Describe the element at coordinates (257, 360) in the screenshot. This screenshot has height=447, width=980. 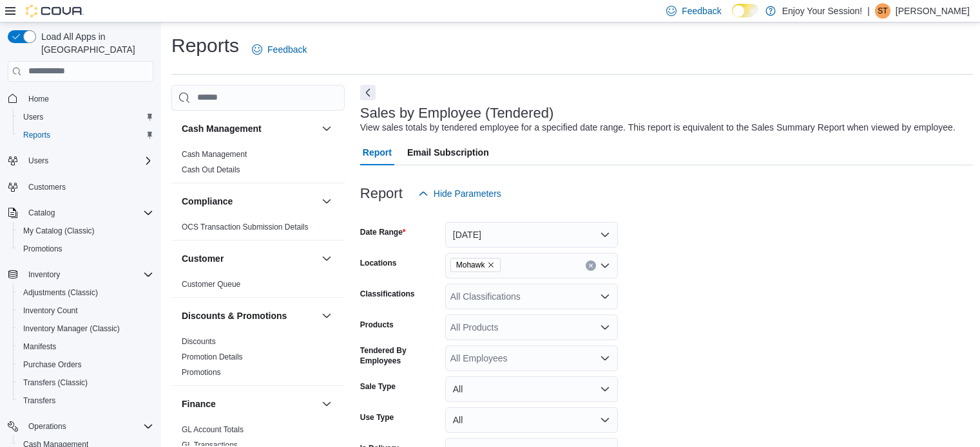
I see `div: Discounts & Promotions` at that location.